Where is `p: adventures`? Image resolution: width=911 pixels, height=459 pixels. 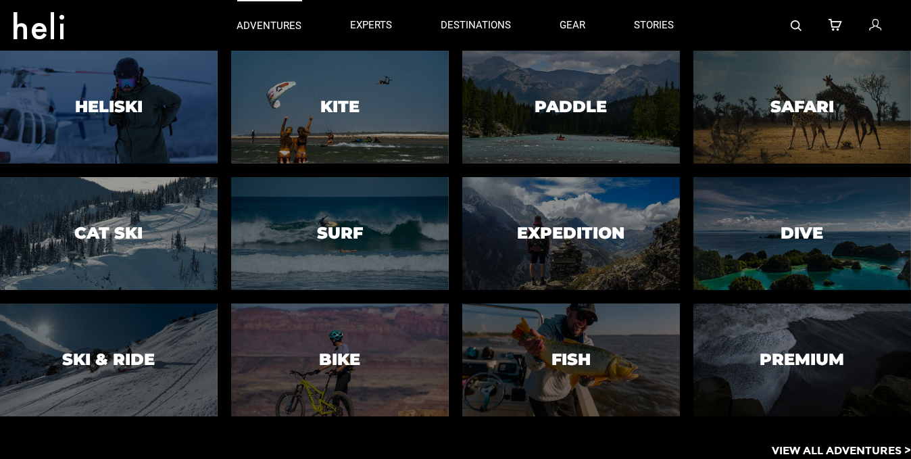 p: adventures is located at coordinates (270, 26).